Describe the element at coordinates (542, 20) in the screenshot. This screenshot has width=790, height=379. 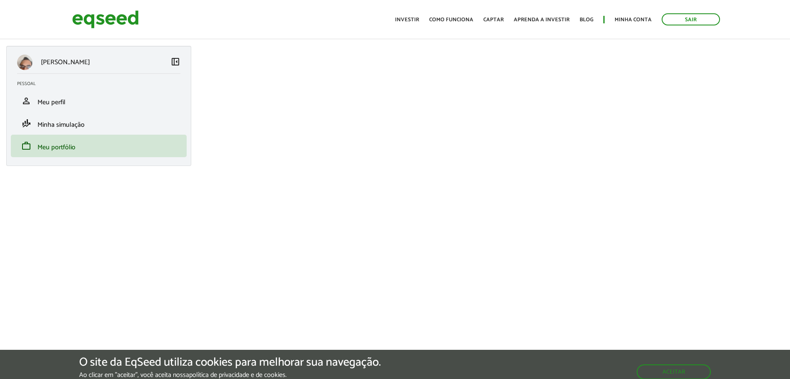
I see `a: Aprenda a investir` at that location.